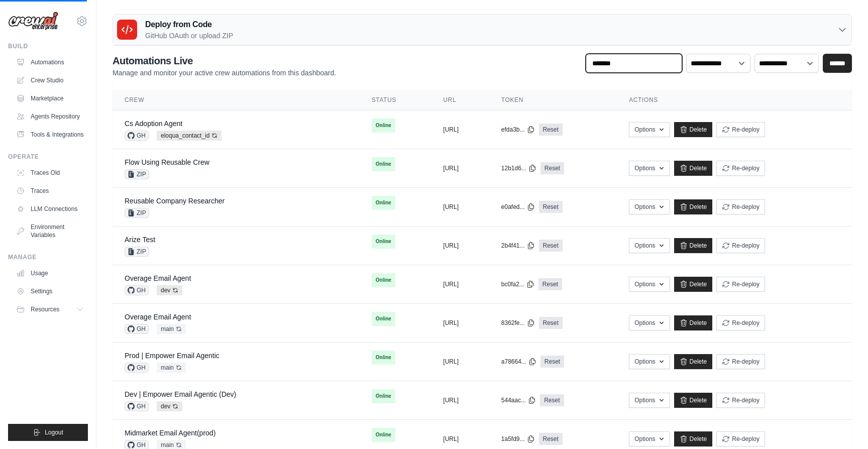 This screenshot has width=868, height=449. I want to click on th: Actions, so click(735, 100).